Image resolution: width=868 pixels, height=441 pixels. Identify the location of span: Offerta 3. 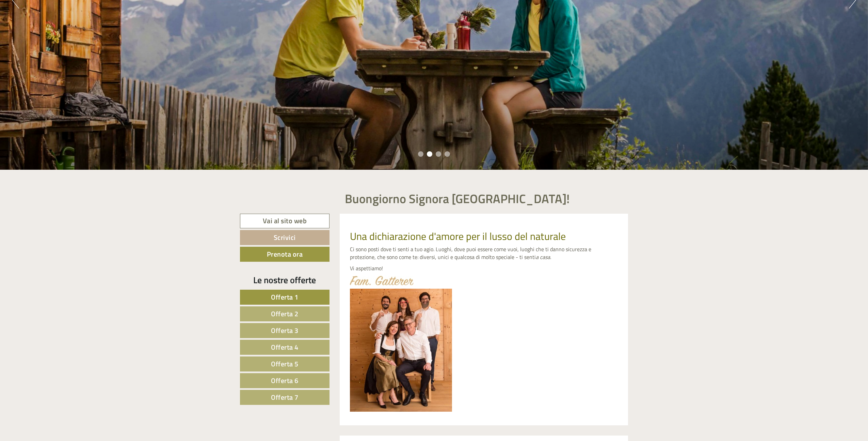
(285, 330).